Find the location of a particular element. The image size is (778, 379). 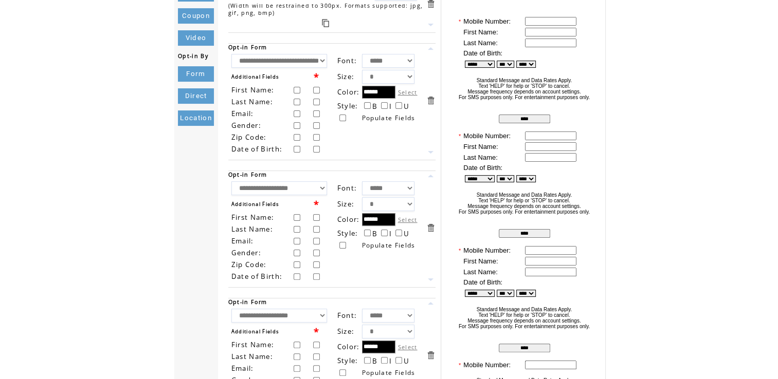

a: Video is located at coordinates (196, 38).